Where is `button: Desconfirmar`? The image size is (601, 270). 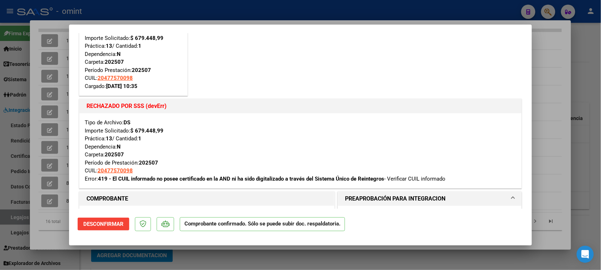
button: Desconfirmar is located at coordinates (103, 224).